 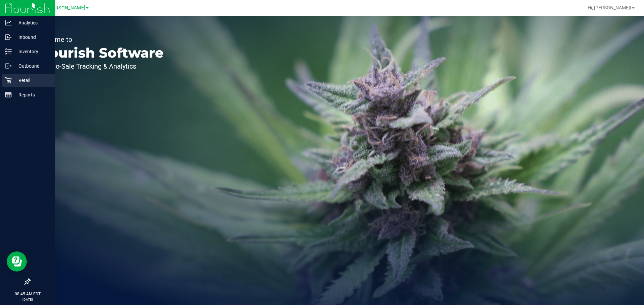 What do you see at coordinates (100, 66) in the screenshot?
I see `p: Seed-to-Sale Tracking & Analytics` at bounding box center [100, 66].